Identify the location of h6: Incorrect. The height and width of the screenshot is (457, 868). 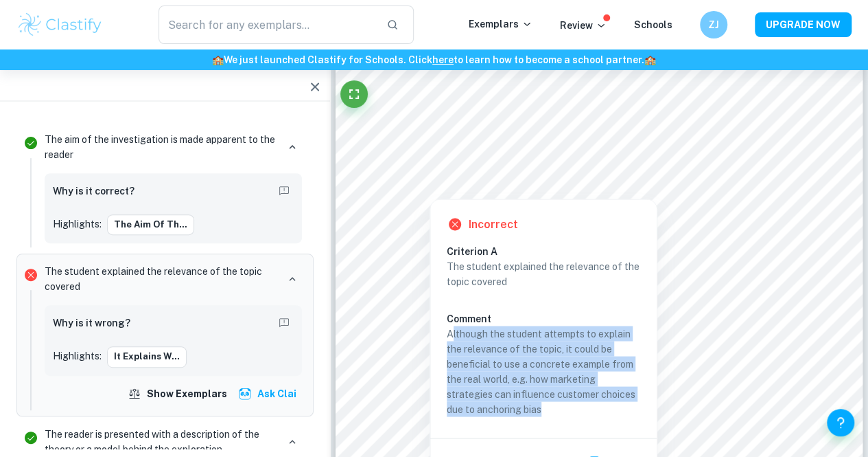
(494, 224).